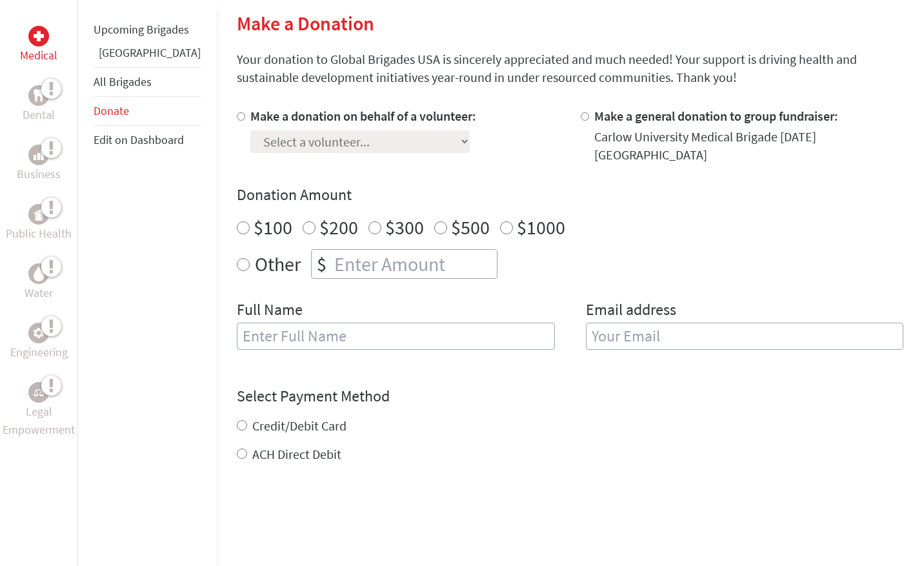 The height and width of the screenshot is (566, 924). Describe the element at coordinates (541, 227) in the screenshot. I see `label: $1000` at that location.